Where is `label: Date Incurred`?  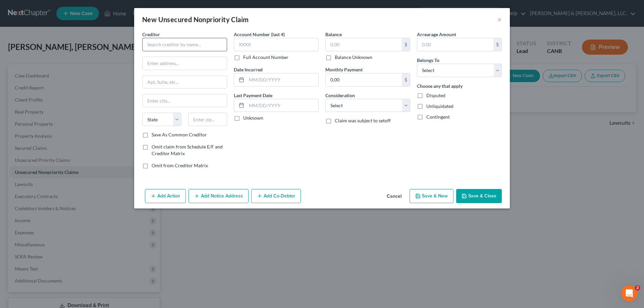
label: Date Incurred is located at coordinates (248, 69).